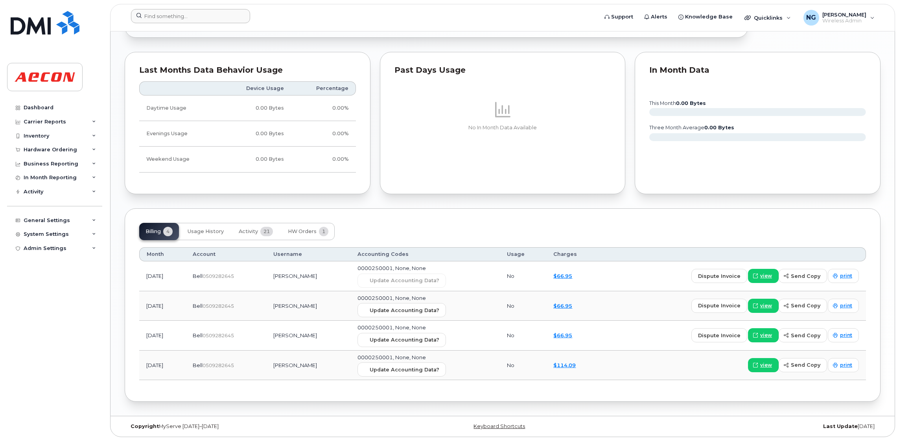  I want to click on tr: Weekdays from 6:00pm to 8:00am, so click(247, 134).